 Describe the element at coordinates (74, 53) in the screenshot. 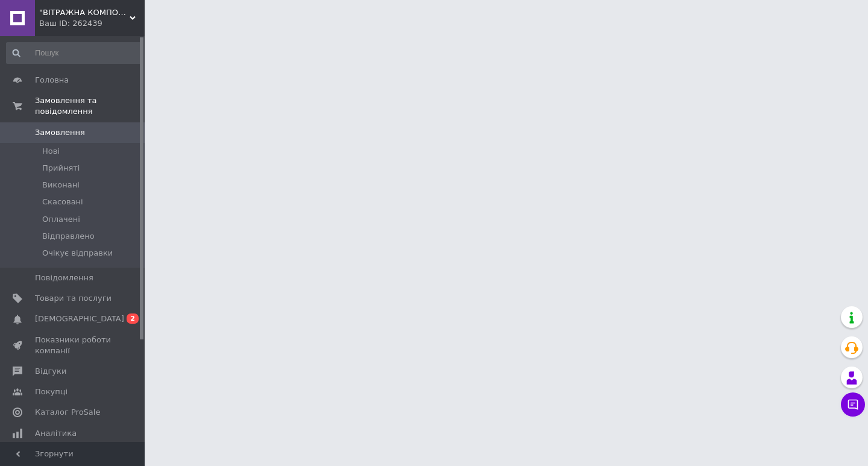

I see `input: Пошук` at that location.